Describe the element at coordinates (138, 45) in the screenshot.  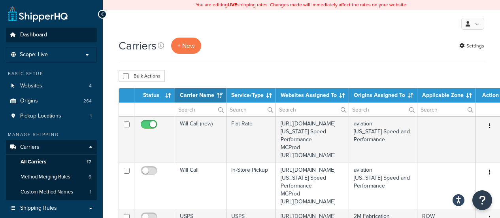
I see `h1: Carriers` at that location.